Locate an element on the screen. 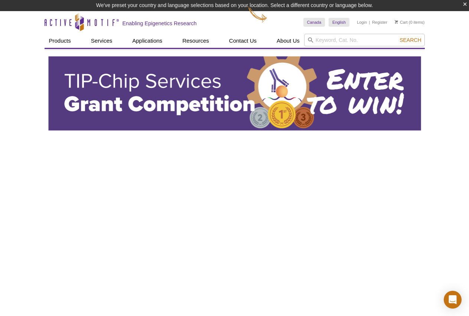 This screenshot has width=469, height=316. button: Search is located at coordinates (410, 40).